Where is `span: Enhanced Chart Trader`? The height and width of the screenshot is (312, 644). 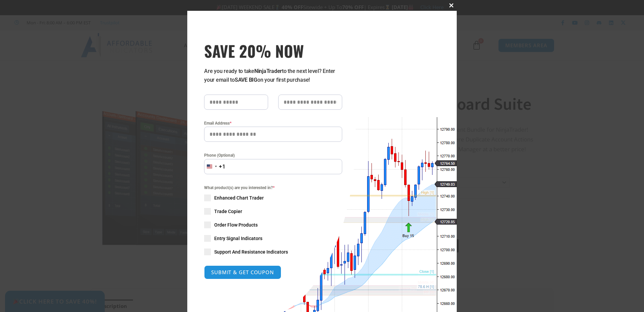
span: Enhanced Chart Trader is located at coordinates (239, 198).